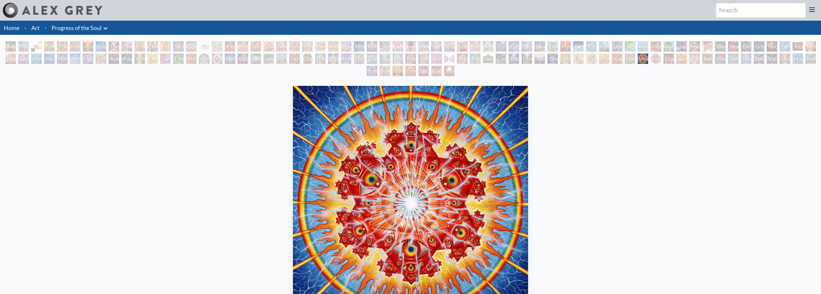 Image resolution: width=821 pixels, height=294 pixels. What do you see at coordinates (423, 71) in the screenshot?
I see `div: Net of Being` at bounding box center [423, 71].